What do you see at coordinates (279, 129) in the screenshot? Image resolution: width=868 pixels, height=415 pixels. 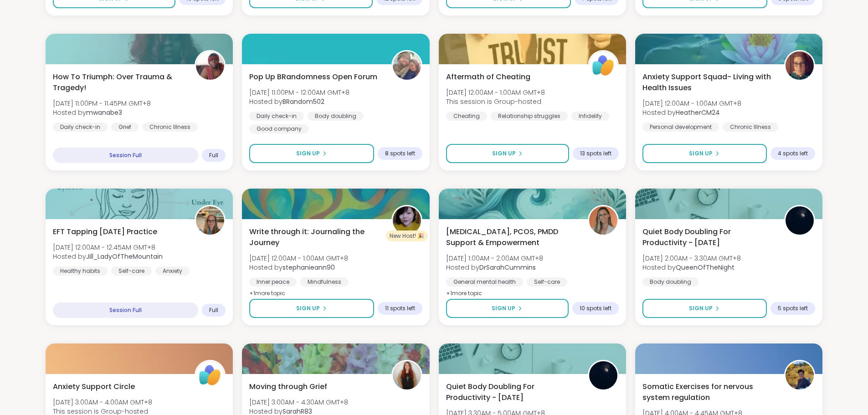 I see `div: Good company` at bounding box center [279, 129].